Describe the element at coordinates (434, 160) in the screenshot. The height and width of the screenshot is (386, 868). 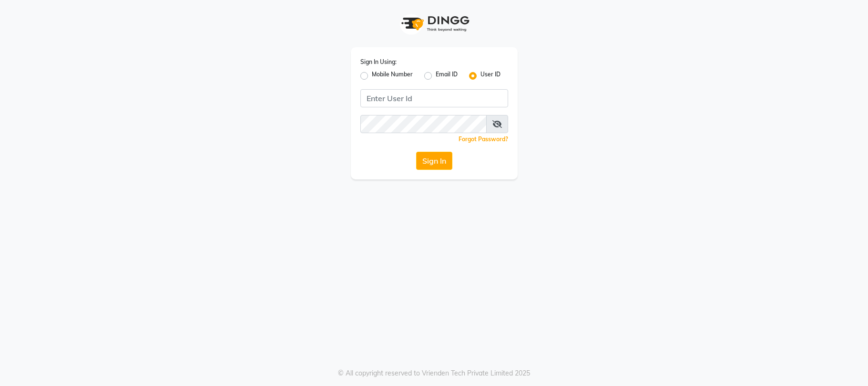
I see `button: Sign In` at that location.